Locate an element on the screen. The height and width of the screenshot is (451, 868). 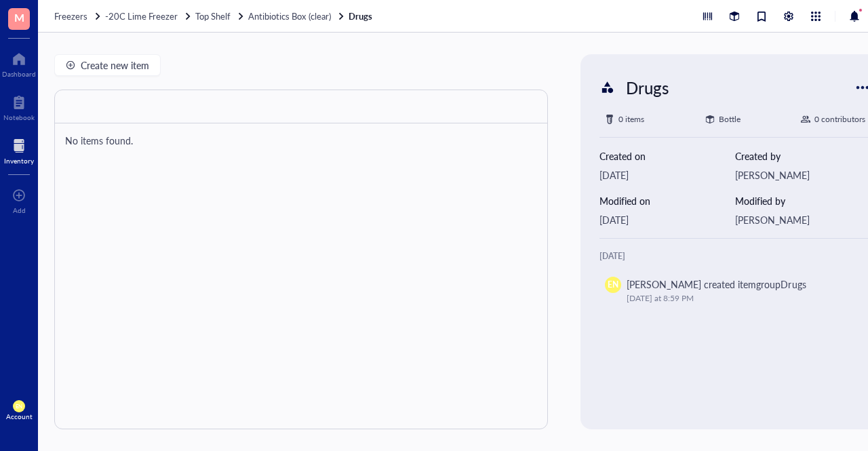
div: 0 contributors is located at coordinates (839, 120).